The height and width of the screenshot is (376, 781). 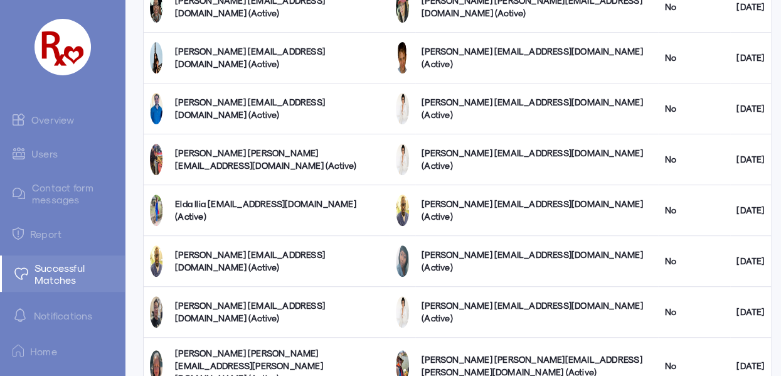 I want to click on img: matched.svg, so click(x=21, y=273).